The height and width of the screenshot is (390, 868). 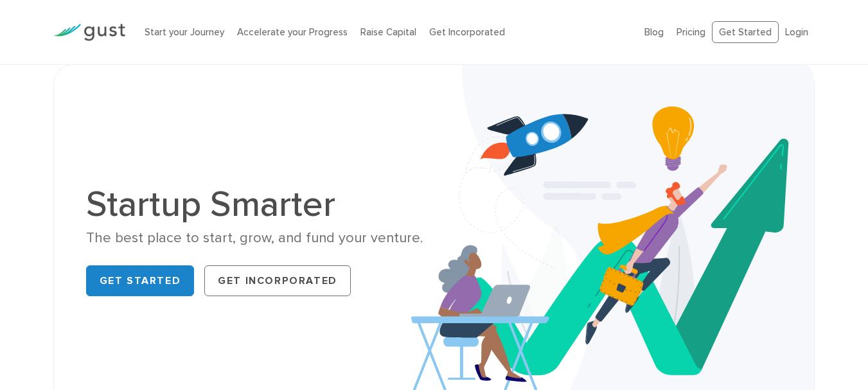 I want to click on img: Gust Logo, so click(x=90, y=32).